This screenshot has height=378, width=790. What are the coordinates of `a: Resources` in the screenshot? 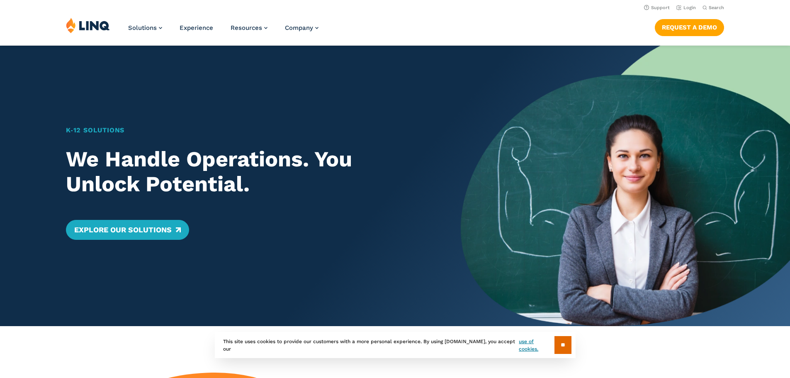 It's located at (249, 28).